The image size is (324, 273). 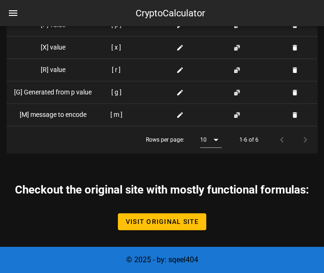 What do you see at coordinates (211, 140) in the screenshot?
I see `div: 10Rows per page:` at bounding box center [211, 140].